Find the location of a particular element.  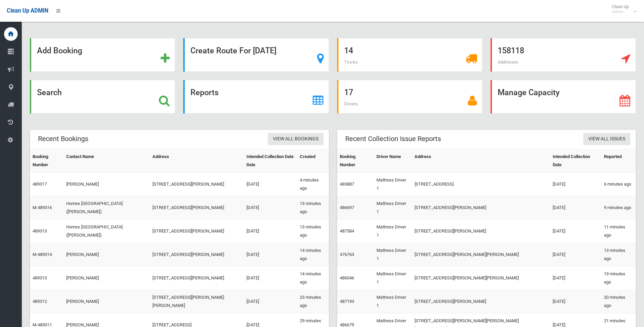

th: Intended Collection Date is located at coordinates (576, 161).